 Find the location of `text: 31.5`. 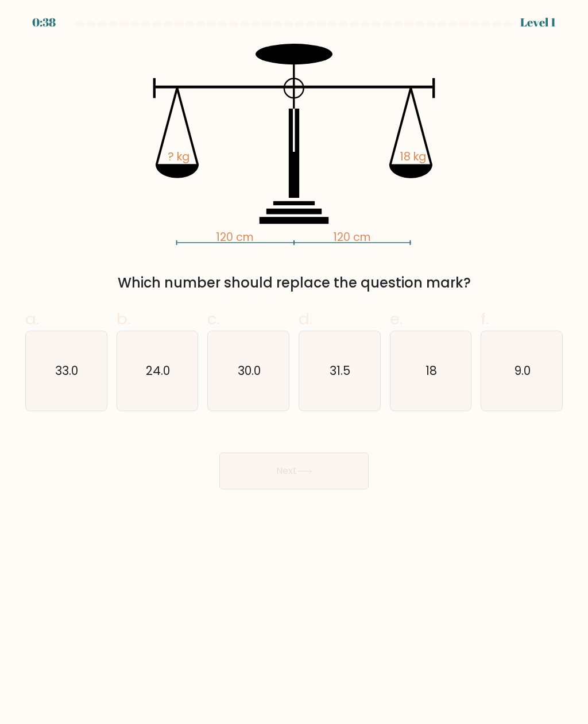

text: 31.5 is located at coordinates (340, 370).